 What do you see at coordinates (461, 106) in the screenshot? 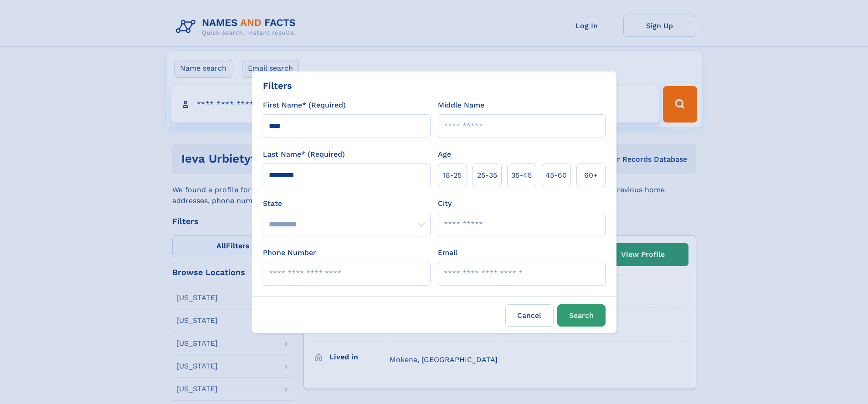
I see `label: Middle Name` at bounding box center [461, 106].